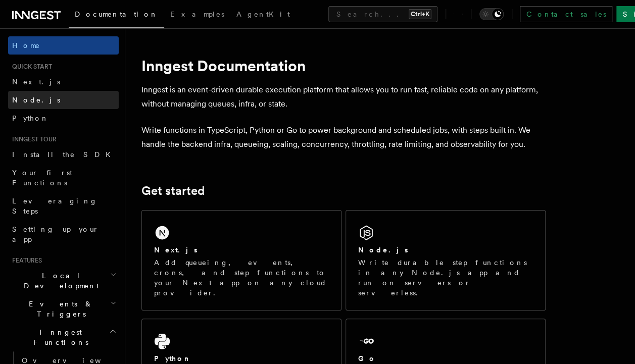 The height and width of the screenshot is (364, 635). Describe the element at coordinates (63, 154) in the screenshot. I see `a: Install the SDK` at that location.